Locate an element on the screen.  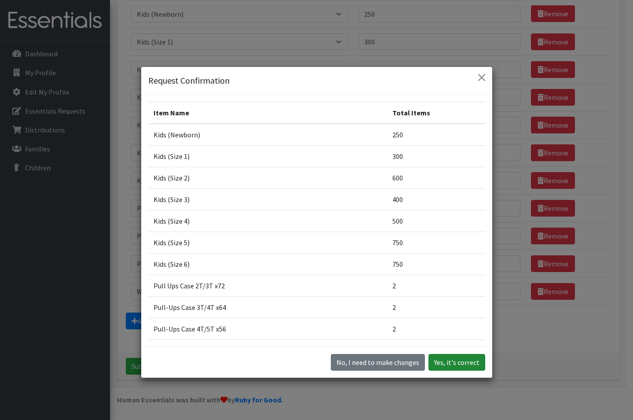
button: No I need to make changes is located at coordinates (378, 362).